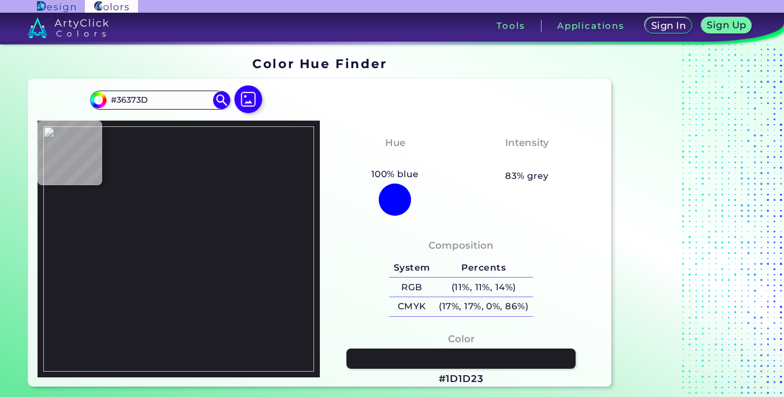 The width and height of the screenshot is (784, 397). What do you see at coordinates (395, 143) in the screenshot?
I see `h4: Hue` at bounding box center [395, 143].